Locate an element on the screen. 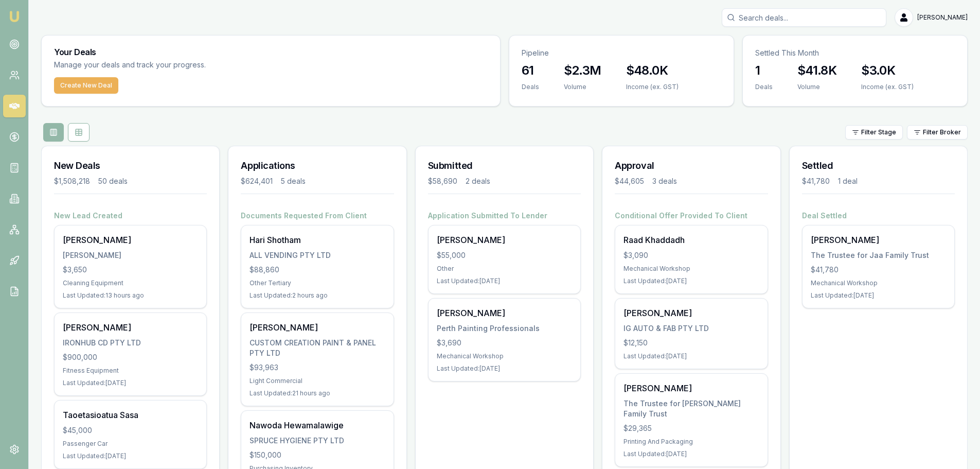 This screenshot has height=469, width=980. div: 3 deals is located at coordinates (665, 181).